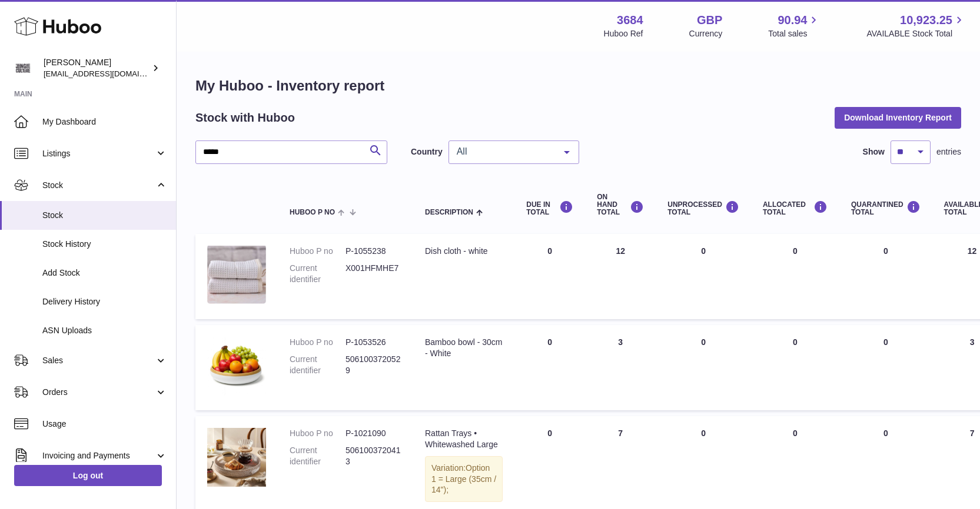 The width and height of the screenshot is (980, 509). I want to click on span: Stock History, so click(104, 244).